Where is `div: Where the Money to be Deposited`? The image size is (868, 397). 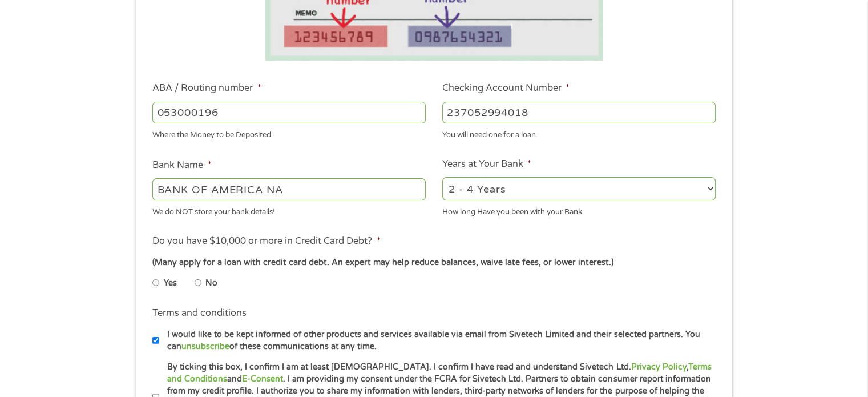 div: Where the Money to be Deposited is located at coordinates (289, 133).